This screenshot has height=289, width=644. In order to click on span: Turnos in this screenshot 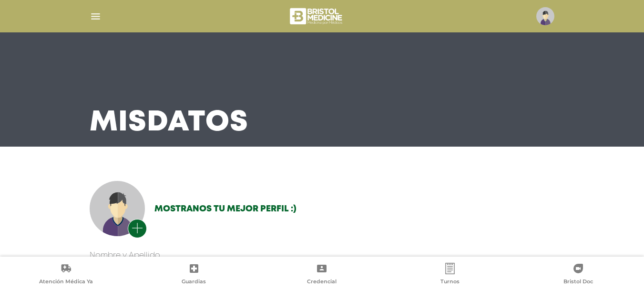, I will do `click(450, 282)`.